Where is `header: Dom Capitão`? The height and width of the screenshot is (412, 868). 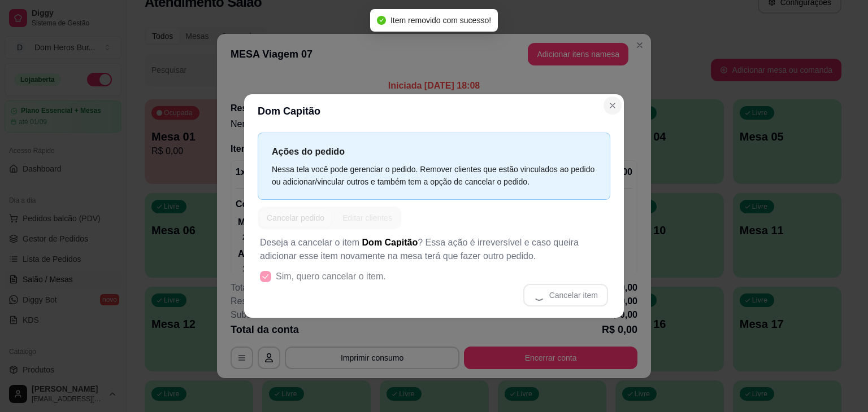
header: Dom Capitão is located at coordinates (434, 111).